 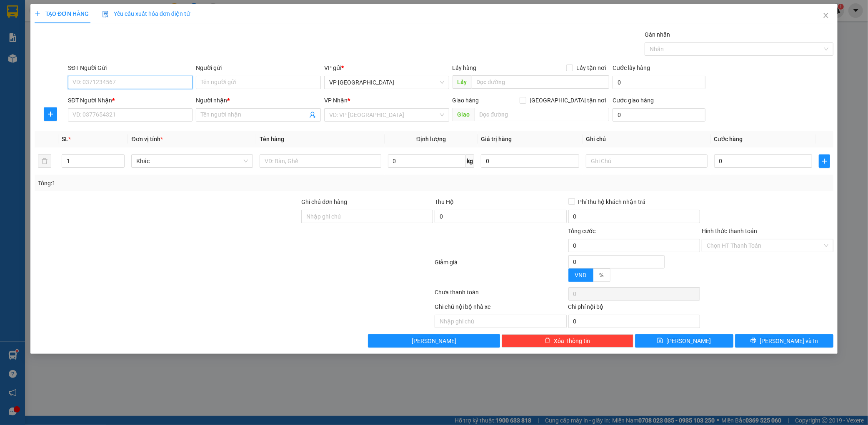 What do you see at coordinates (572, 341) in the screenshot?
I see `span: Xóa Thông tin` at bounding box center [572, 341].